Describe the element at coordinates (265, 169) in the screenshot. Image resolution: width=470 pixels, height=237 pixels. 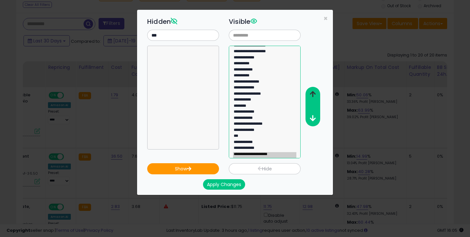
I see `button: Hide` at that location.